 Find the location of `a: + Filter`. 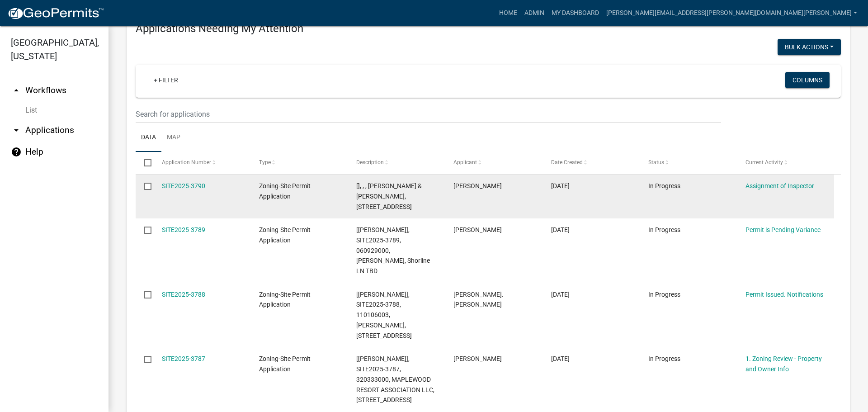

a: + Filter is located at coordinates (166, 80).